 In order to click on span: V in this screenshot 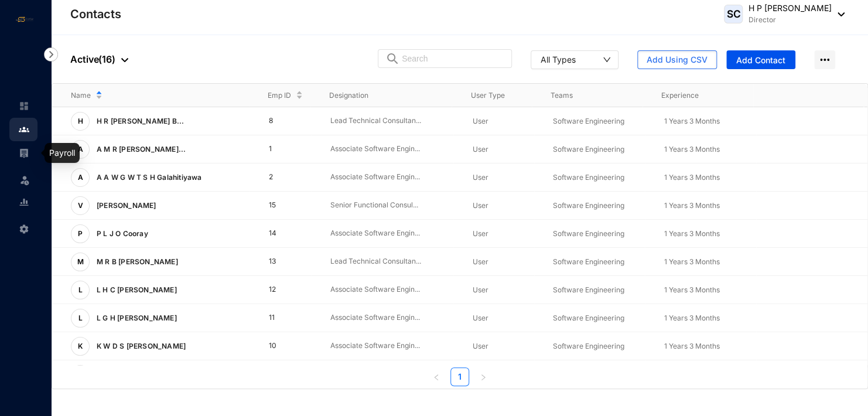, I will do `click(80, 206)`.